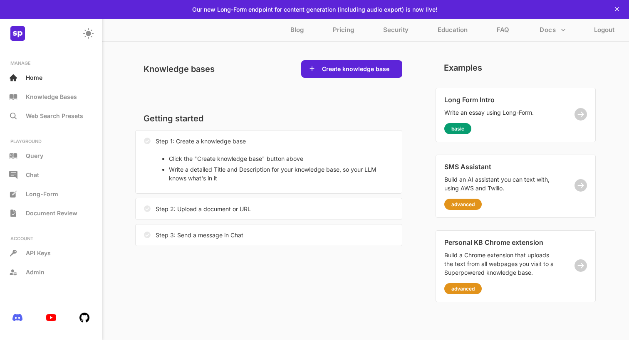 The image size is (629, 340). I want to click on p: Security, so click(396, 32).